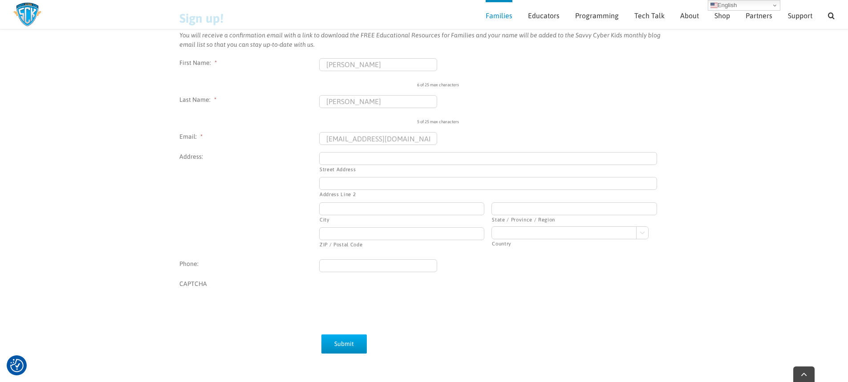 The width and height of the screenshot is (848, 382). What do you see at coordinates (249, 63) in the screenshot?
I see `label: First Name:` at bounding box center [249, 63].